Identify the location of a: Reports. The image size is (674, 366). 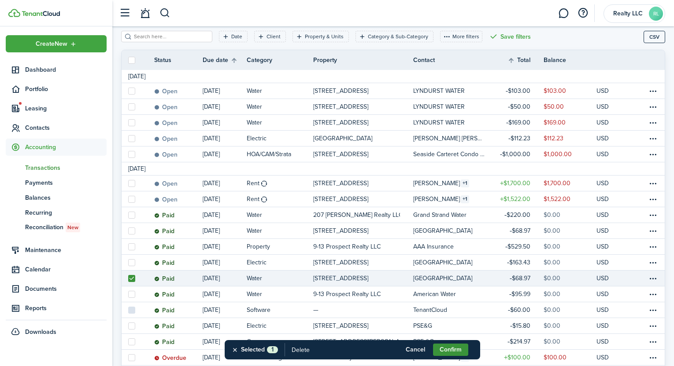
(56, 308).